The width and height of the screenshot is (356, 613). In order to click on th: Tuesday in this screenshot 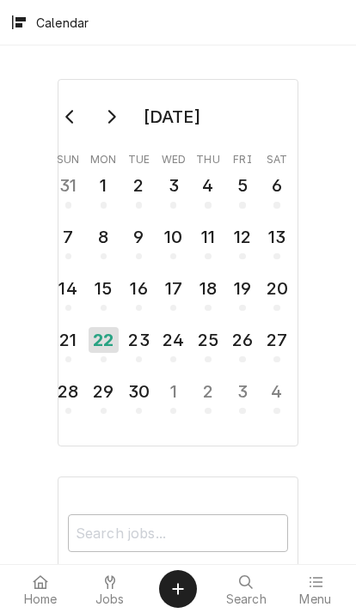, I will do `click(139, 157)`.